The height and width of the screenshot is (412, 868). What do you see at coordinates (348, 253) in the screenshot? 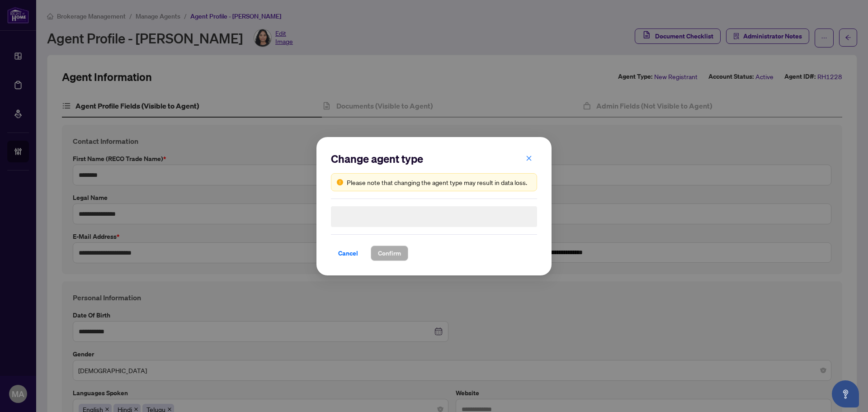
I see `button: Cancel` at bounding box center [348, 253].